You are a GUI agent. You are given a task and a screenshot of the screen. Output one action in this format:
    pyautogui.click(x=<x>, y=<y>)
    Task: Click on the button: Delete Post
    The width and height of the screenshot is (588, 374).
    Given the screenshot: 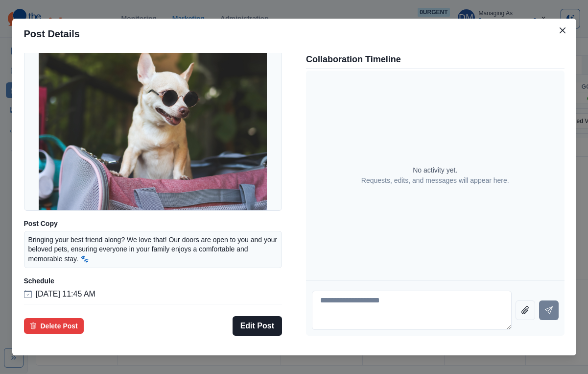 What is the action you would take?
    pyautogui.click(x=54, y=326)
    